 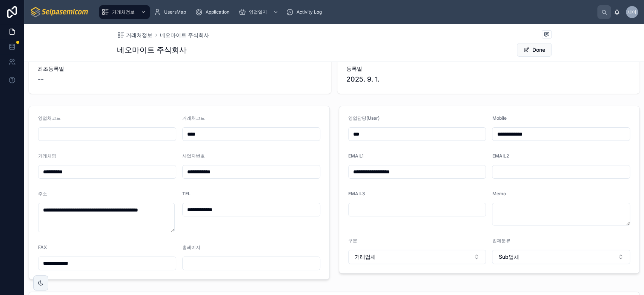 I want to click on span: FAX, so click(x=42, y=247).